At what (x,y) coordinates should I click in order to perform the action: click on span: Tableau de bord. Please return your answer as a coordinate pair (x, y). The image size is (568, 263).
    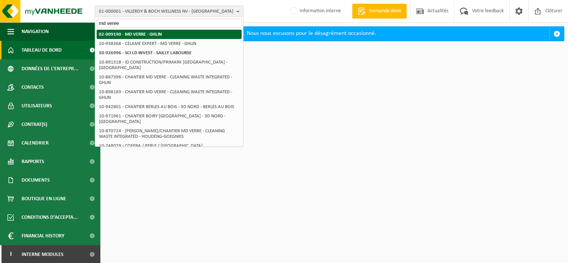
    Looking at the image, I should click on (42, 50).